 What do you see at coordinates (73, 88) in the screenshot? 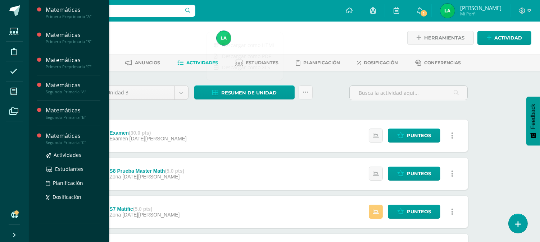
I see `a: MatemáticasSegundo Primaria "A"` at bounding box center [73, 88].